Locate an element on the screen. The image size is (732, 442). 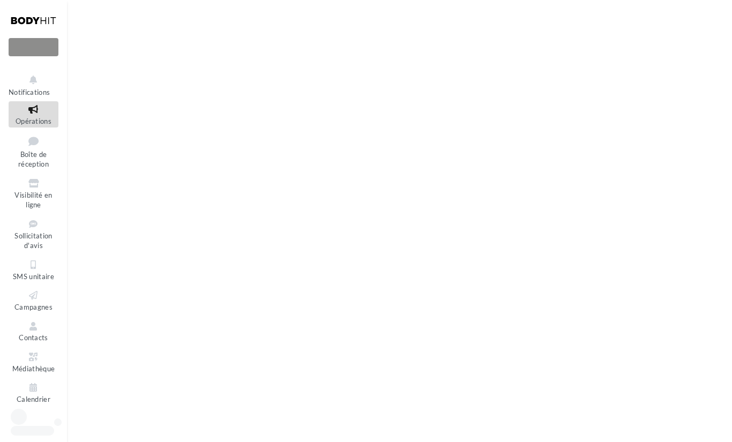
span: Visibilité en ligne is located at coordinates (33, 200).